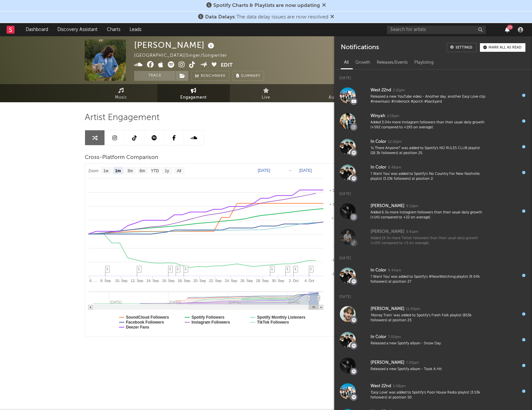 The image size is (532, 410). Describe the element at coordinates (346, 62) in the screenshot. I see `div: All` at that location.